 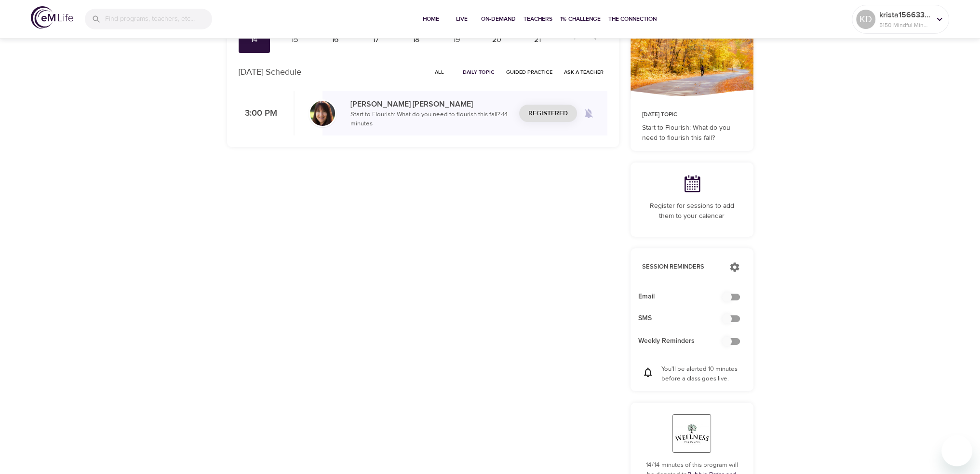 I want to click on div: 17, so click(x=375, y=40).